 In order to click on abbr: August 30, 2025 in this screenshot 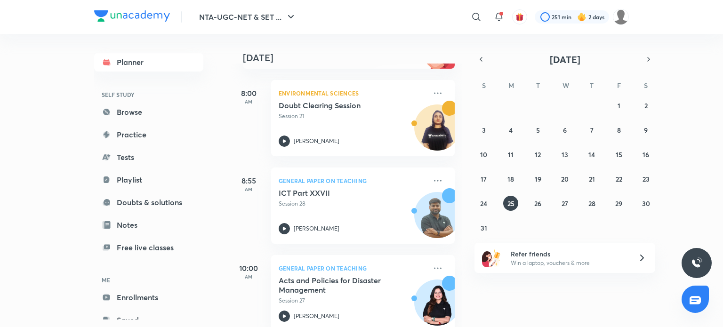, I will do `click(646, 203)`.